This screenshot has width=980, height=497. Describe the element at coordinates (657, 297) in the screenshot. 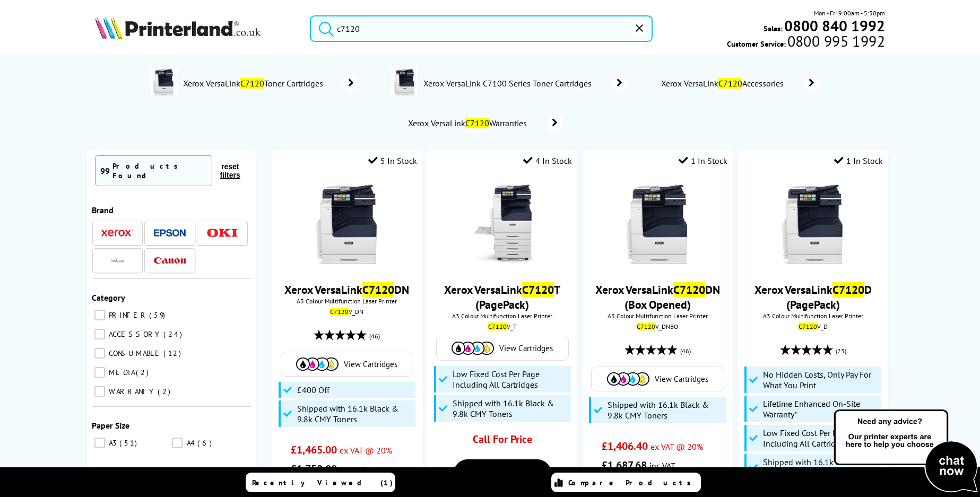

I see `a: Xerox VersaLinkC7120DN (Box Opened)` at that location.